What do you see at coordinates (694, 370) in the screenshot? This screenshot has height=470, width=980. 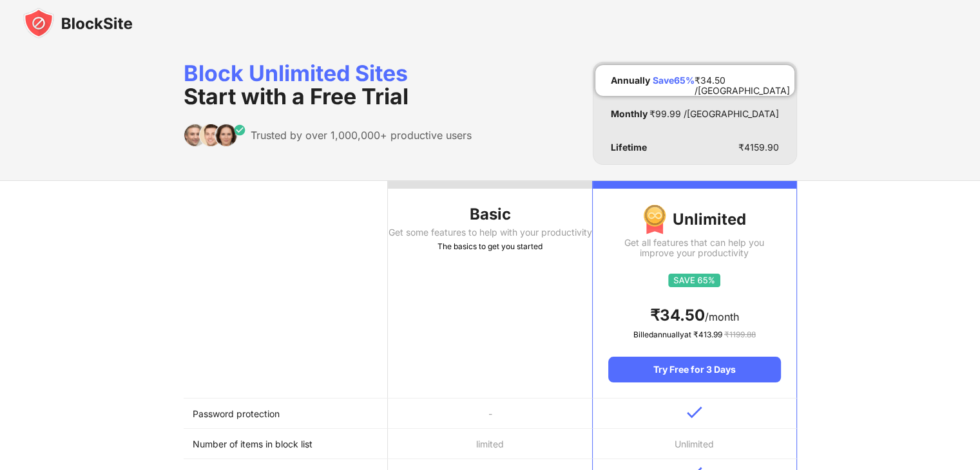 I see `div: Try Free for 3 Days` at bounding box center [694, 370].